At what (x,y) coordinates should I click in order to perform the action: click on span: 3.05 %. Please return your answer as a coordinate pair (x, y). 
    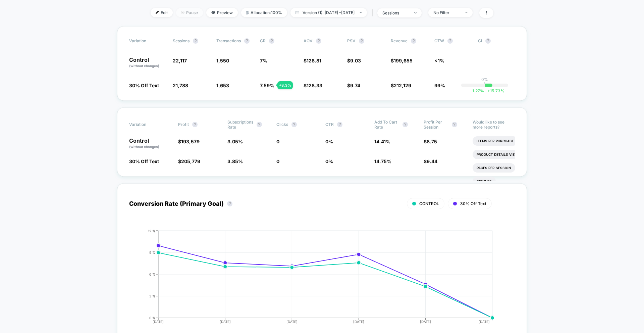
    Looking at the image, I should click on (235, 142).